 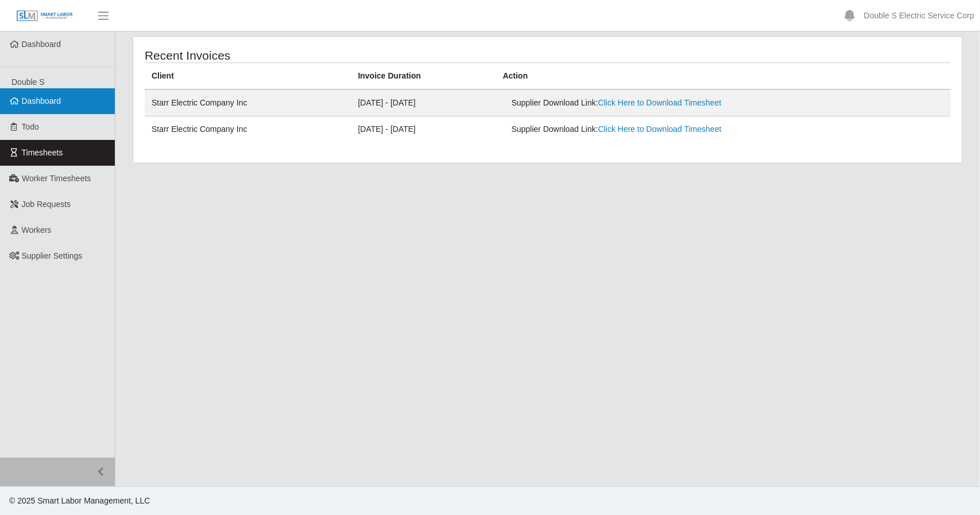 What do you see at coordinates (45, 16) in the screenshot?
I see `img: SLM Logo` at bounding box center [45, 16].